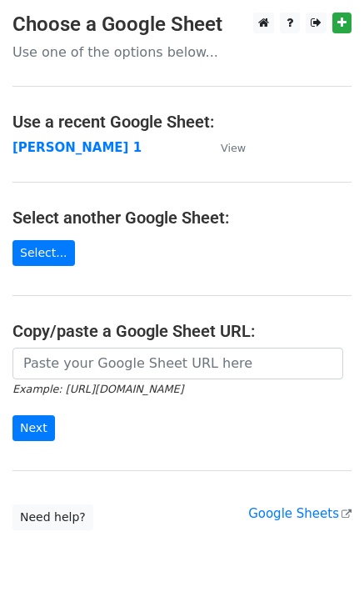  I want to click on p: Use one of the options below..., so click(182, 52).